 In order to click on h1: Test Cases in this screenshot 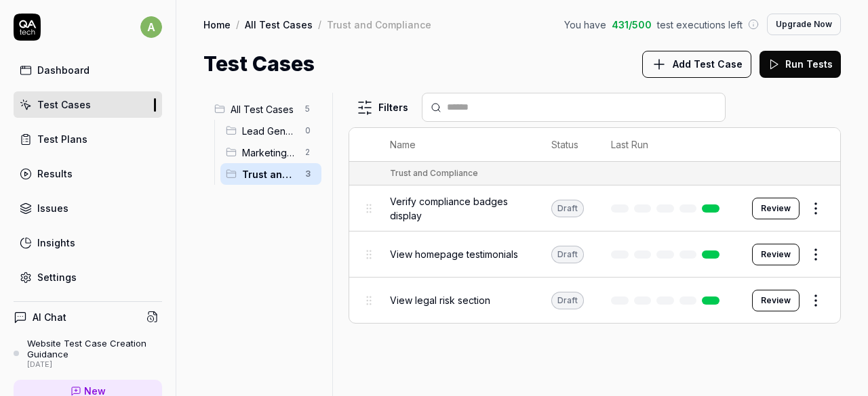, I will do `click(259, 63)`.